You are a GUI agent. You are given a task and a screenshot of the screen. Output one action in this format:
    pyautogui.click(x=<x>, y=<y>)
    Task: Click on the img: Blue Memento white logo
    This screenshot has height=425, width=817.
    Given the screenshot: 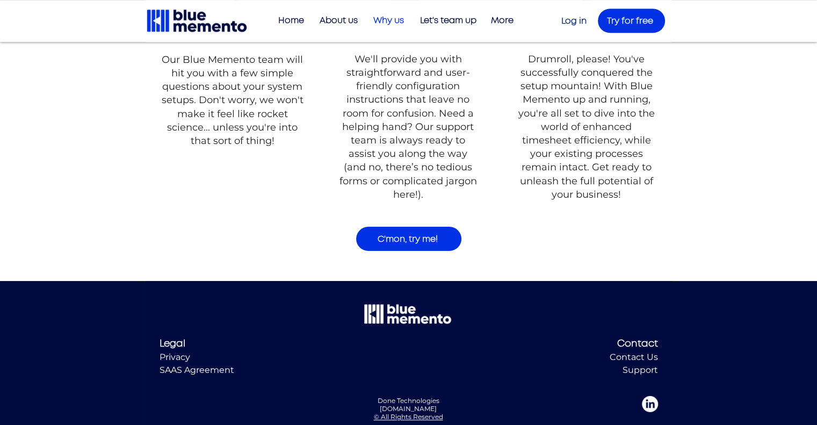 What is the action you would take?
    pyautogui.click(x=408, y=314)
    